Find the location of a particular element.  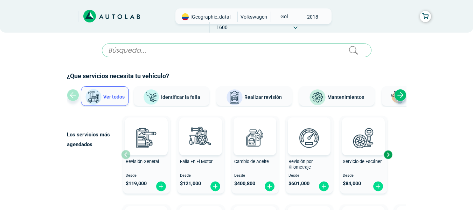

span: Servicio de Escáner is located at coordinates (362, 161).